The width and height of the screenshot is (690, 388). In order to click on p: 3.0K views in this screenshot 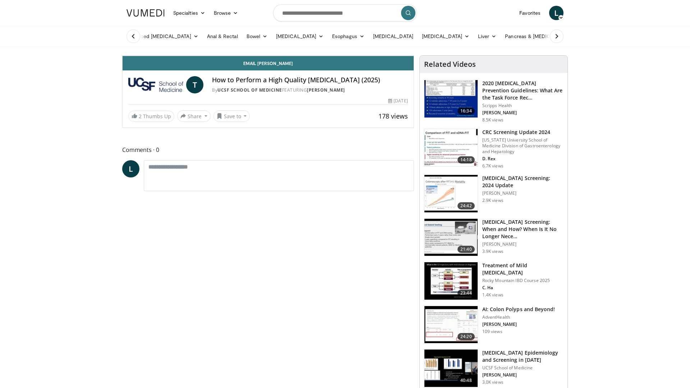, I will do `click(493, 382)`.